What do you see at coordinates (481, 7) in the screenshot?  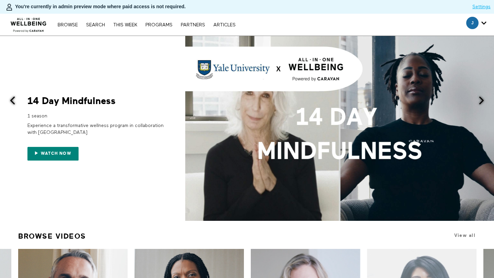 I see `a: Settings` at bounding box center [481, 7].